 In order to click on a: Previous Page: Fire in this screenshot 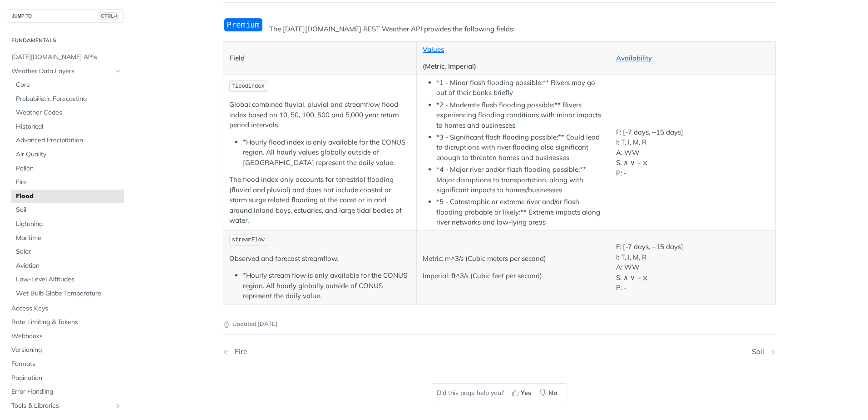, I will do `click(341, 351)`.